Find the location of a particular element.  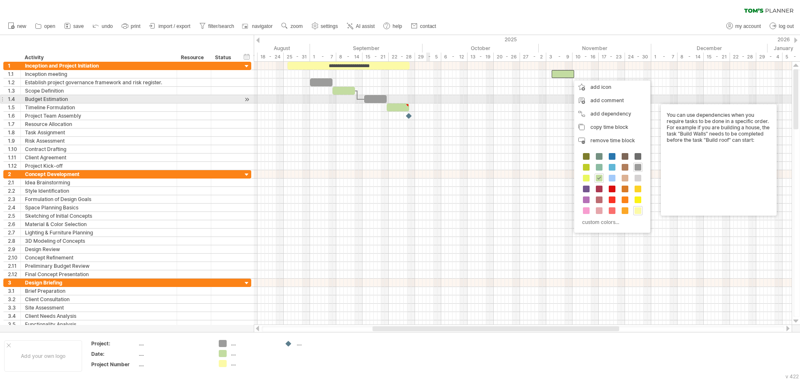

div: 3.4 is located at coordinates (14, 315).